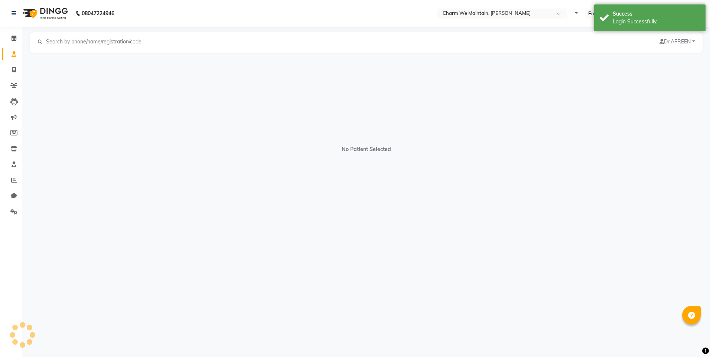  What do you see at coordinates (656, 14) in the screenshot?
I see `div: Success` at bounding box center [656, 14].